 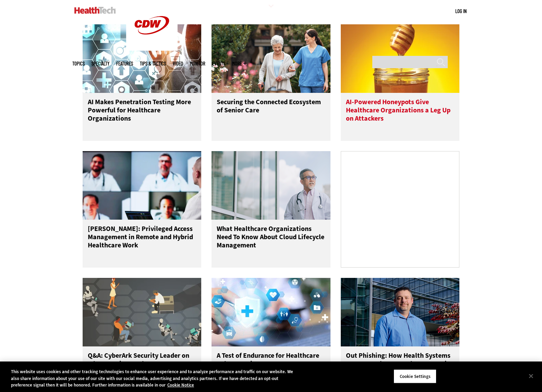 I want to click on button: Close, so click(x=531, y=376).